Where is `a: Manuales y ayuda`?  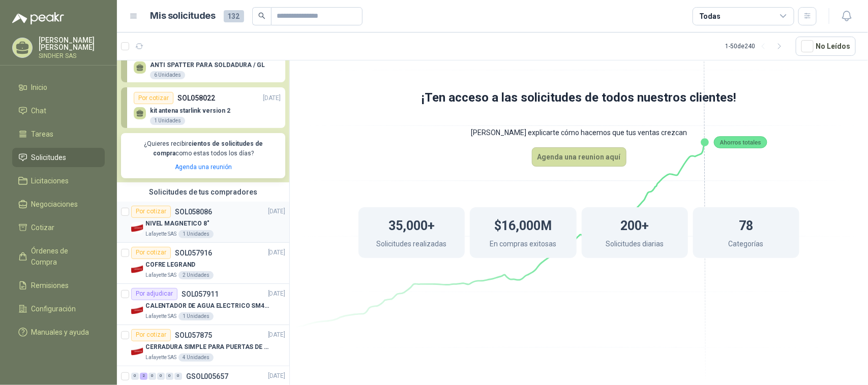 a: Manuales y ayuda is located at coordinates (59, 333).